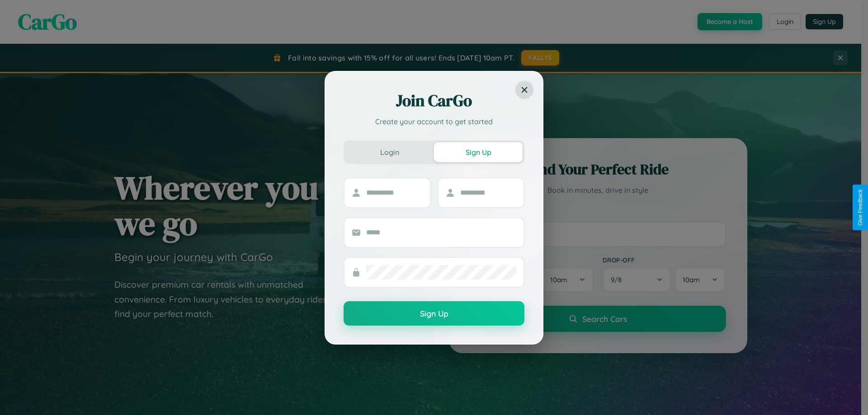 Image resolution: width=868 pixels, height=415 pixels. What do you see at coordinates (434, 101) in the screenshot?
I see `h2: Join CarGo` at bounding box center [434, 101].